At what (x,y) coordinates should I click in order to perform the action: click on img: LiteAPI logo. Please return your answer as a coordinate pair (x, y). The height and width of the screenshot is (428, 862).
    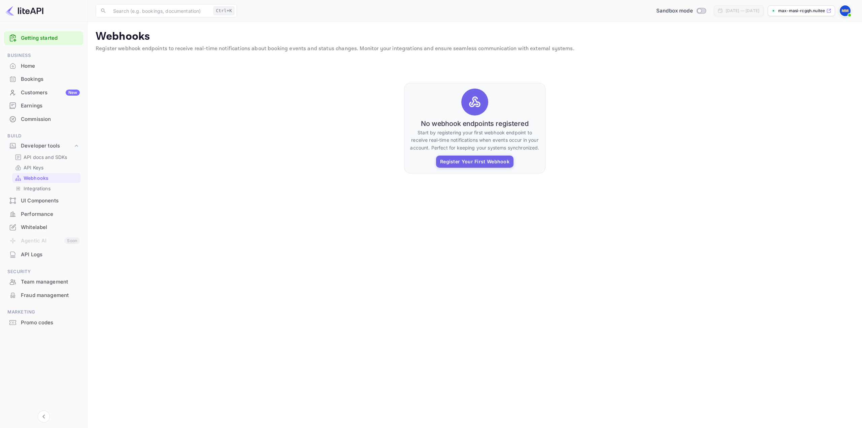
    Looking at the image, I should click on (24, 11).